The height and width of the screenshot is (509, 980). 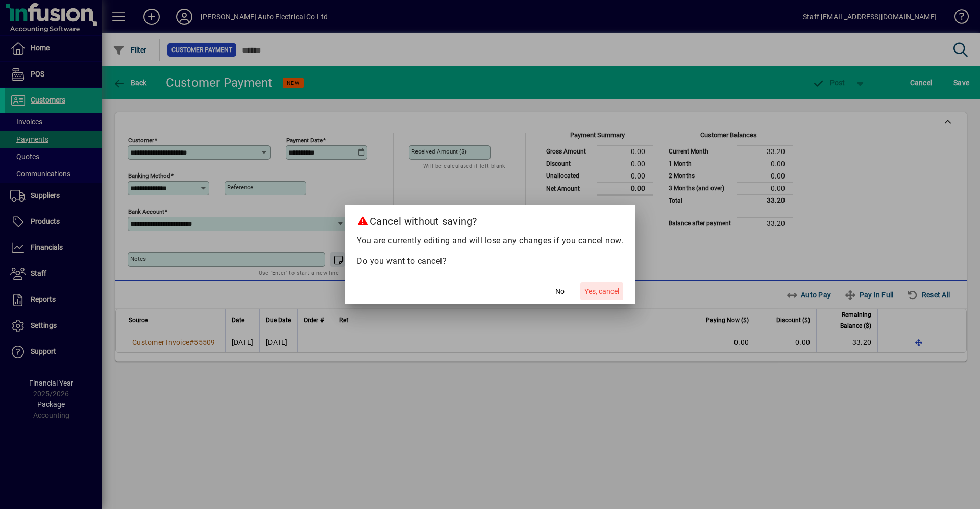 What do you see at coordinates (602, 291) in the screenshot?
I see `span: Yes, cancel` at bounding box center [602, 291].